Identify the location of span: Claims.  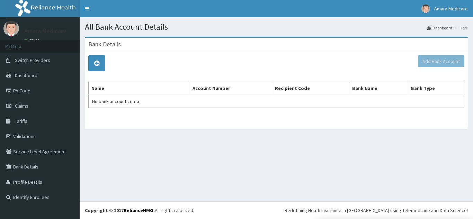
(21, 106).